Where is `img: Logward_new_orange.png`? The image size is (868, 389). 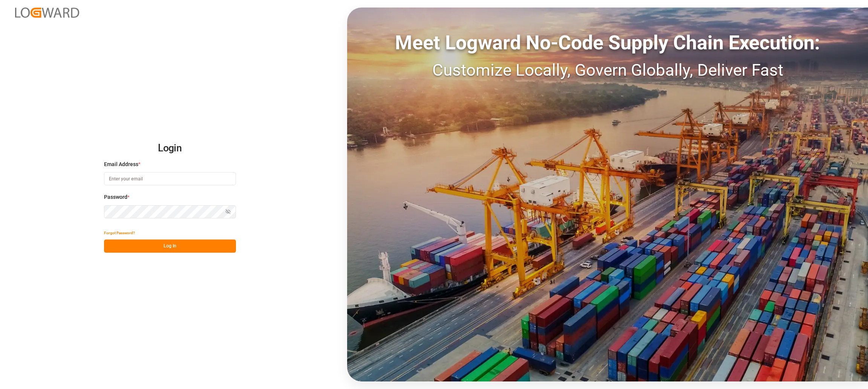
img: Logward_new_orange.png is located at coordinates (47, 12).